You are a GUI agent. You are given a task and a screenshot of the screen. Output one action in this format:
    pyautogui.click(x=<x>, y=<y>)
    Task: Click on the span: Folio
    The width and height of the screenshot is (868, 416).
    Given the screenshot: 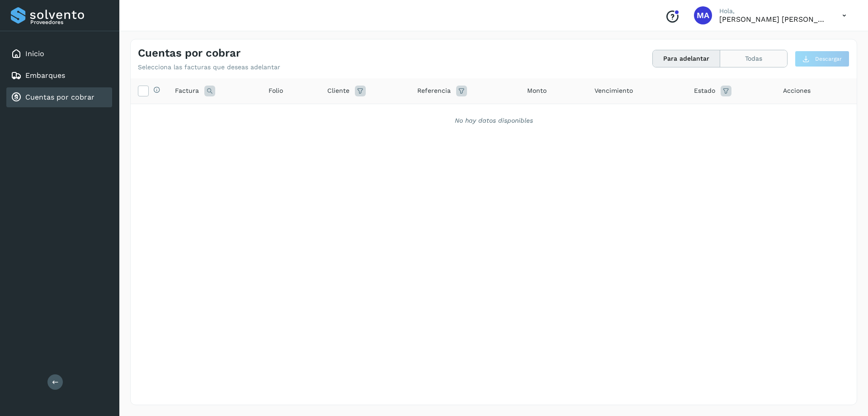 What is the action you would take?
    pyautogui.click(x=276, y=91)
    